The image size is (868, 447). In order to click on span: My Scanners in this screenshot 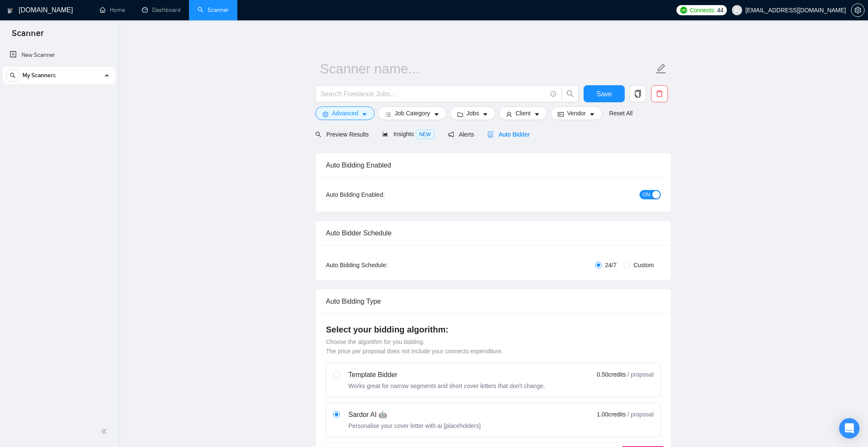, I will do `click(39, 75)`.